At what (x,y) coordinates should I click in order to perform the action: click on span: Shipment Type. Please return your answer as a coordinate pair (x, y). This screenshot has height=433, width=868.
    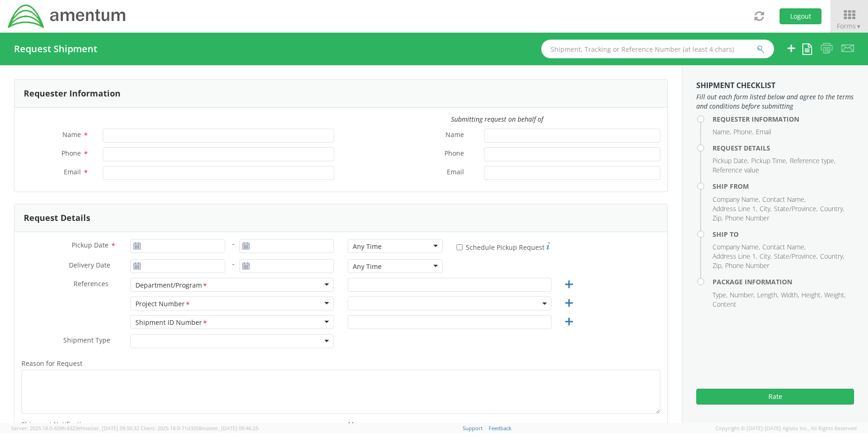
    Looking at the image, I should click on (87, 341).